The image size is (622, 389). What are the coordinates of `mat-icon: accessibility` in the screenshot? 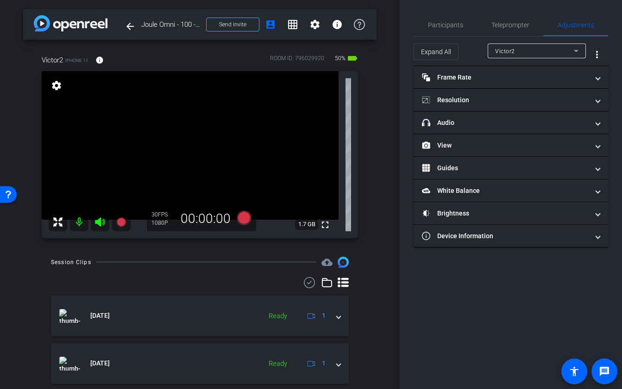 It's located at (574, 372).